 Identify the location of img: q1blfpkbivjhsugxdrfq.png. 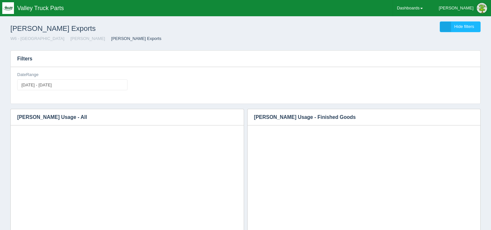
(8, 8).